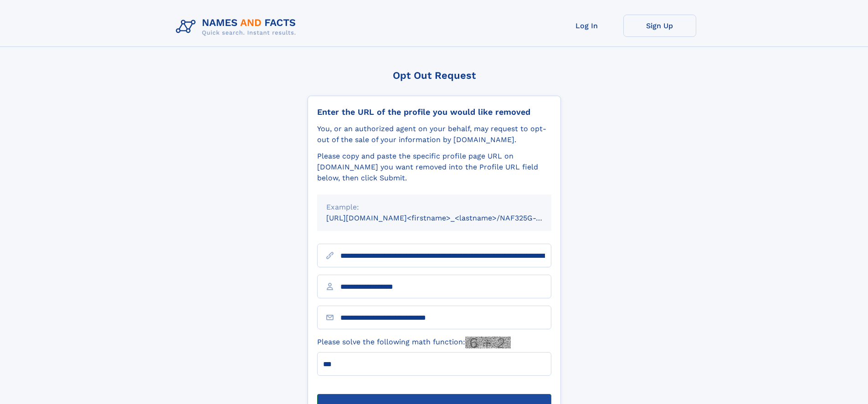 This screenshot has width=868, height=404. I want to click on label: Please solve the following math function:, so click(414, 343).